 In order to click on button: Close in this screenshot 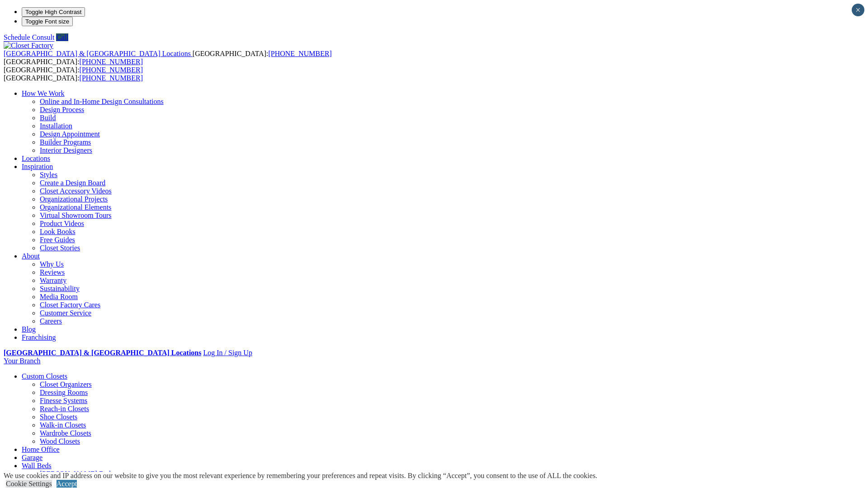, I will do `click(858, 10)`.